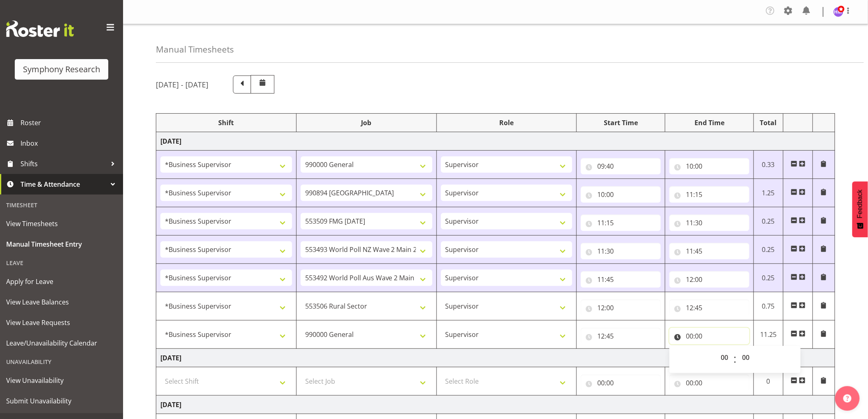 This screenshot has height=419, width=868. I want to click on div: Job, so click(366, 123).